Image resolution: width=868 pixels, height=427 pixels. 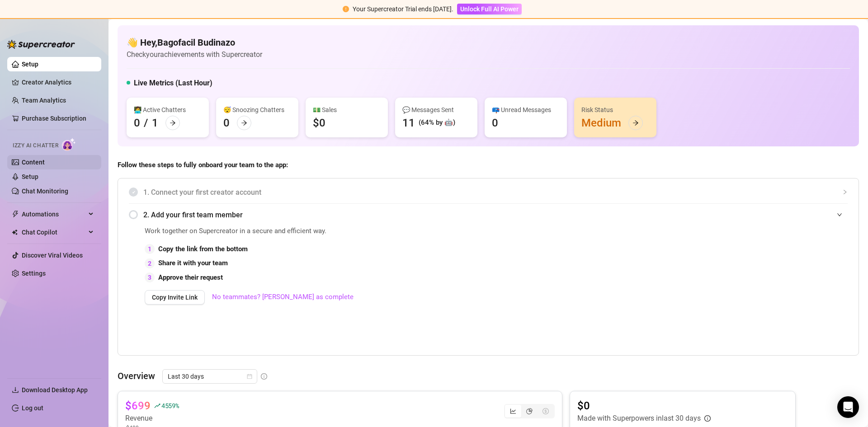 What do you see at coordinates (44, 100) in the screenshot?
I see `a: Team Analytics` at bounding box center [44, 100].